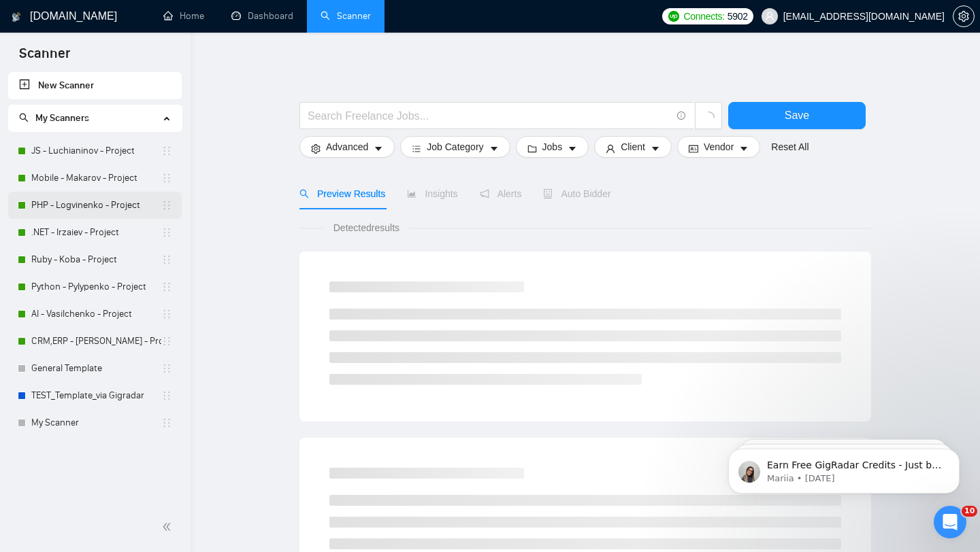  I want to click on span: 5902, so click(738, 16).